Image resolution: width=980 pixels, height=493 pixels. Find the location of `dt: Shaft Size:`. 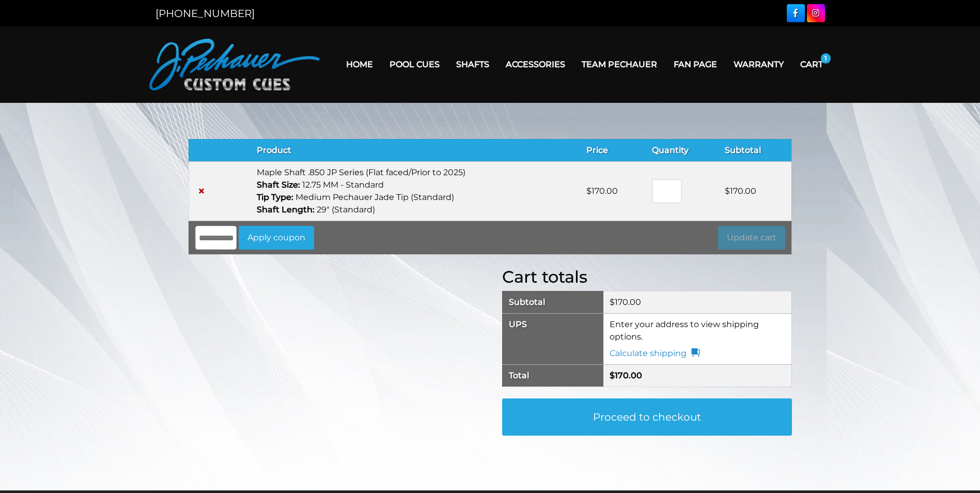

dt: Shaft Size: is located at coordinates (279, 185).